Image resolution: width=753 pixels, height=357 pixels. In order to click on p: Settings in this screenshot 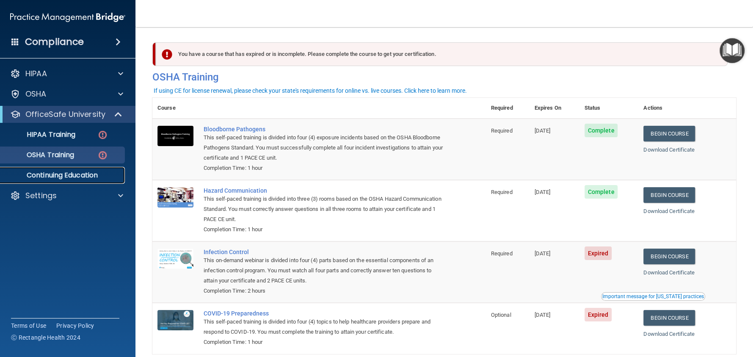, I will do `click(41, 195)`.